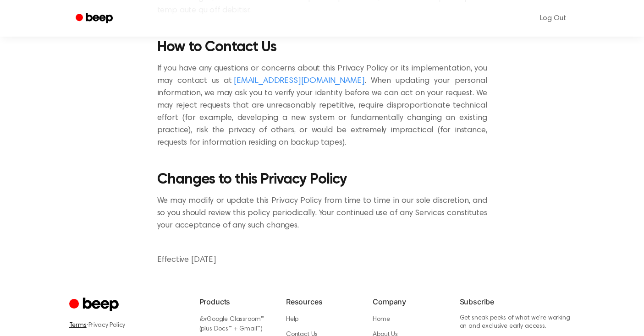 The height and width of the screenshot is (336, 644). Describe the element at coordinates (203, 320) in the screenshot. I see `i: for` at that location.